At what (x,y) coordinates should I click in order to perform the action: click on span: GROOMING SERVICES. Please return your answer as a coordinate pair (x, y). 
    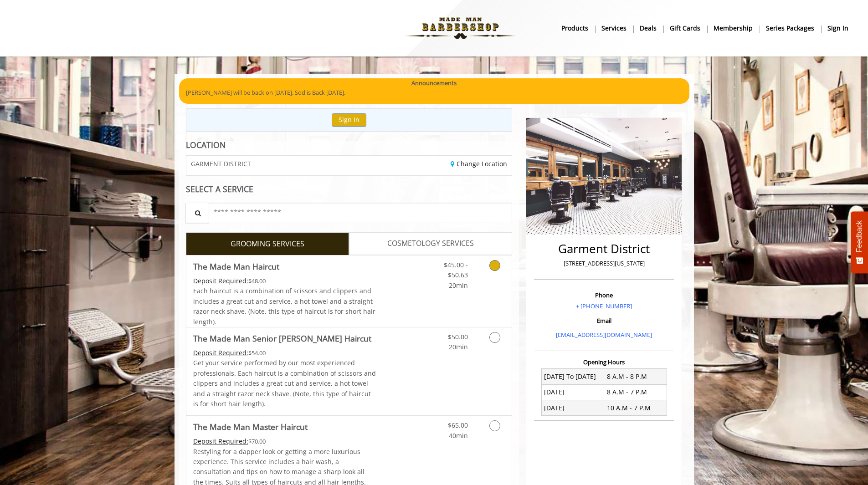
    Looking at the image, I should click on (267, 244).